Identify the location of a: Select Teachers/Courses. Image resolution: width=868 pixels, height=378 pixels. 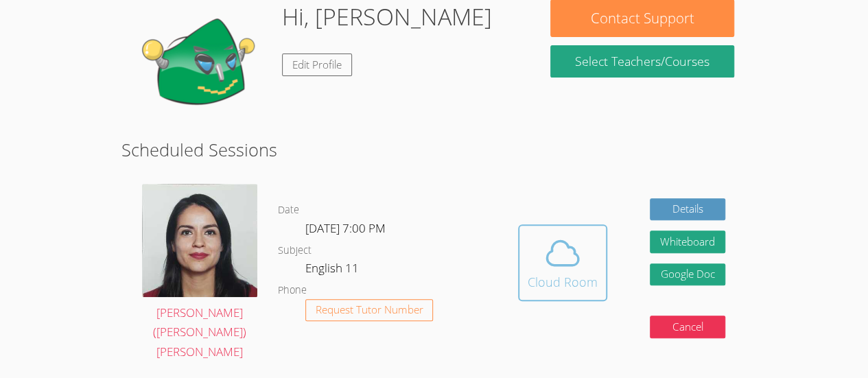
(642, 61).